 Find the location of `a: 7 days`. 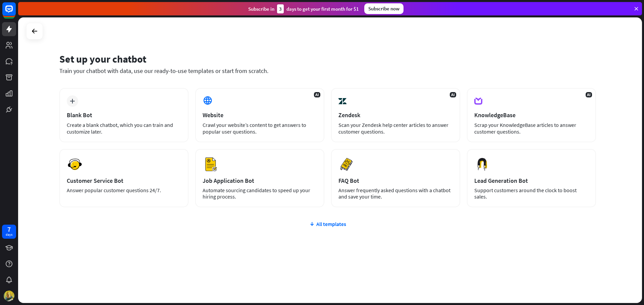

a: 7 days is located at coordinates (9, 232).